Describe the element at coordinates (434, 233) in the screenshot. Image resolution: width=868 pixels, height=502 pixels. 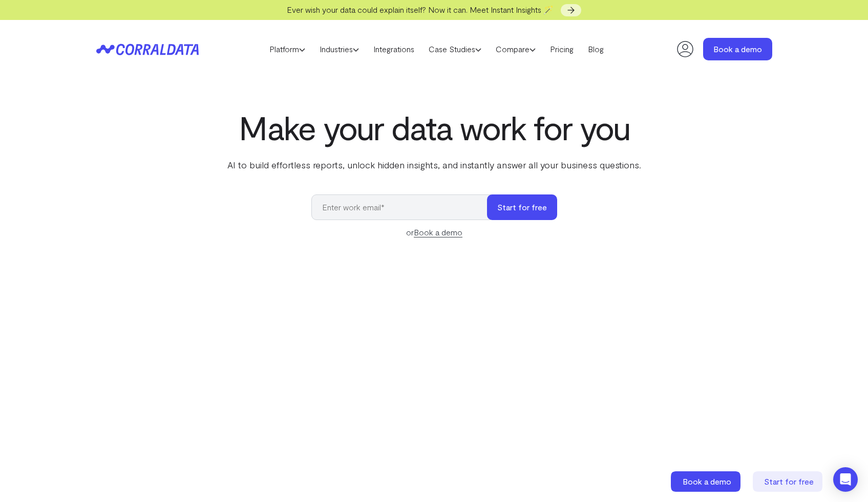
I see `div: or` at that location.